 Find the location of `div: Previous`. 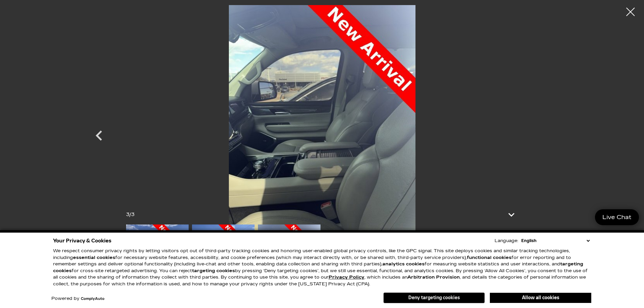

div: Previous is located at coordinates (99, 137).